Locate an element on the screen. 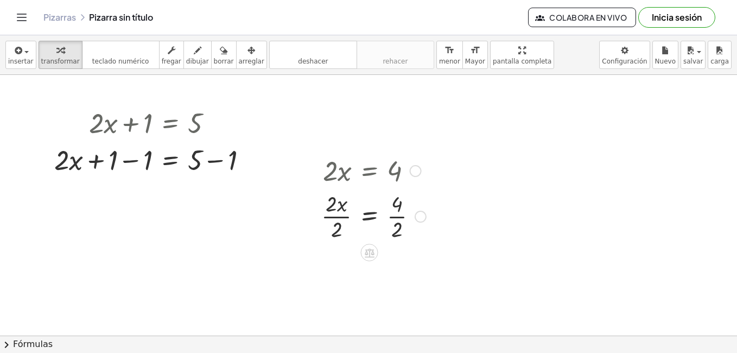 The height and width of the screenshot is (353, 737). span: deshacer is located at coordinates (313, 61).